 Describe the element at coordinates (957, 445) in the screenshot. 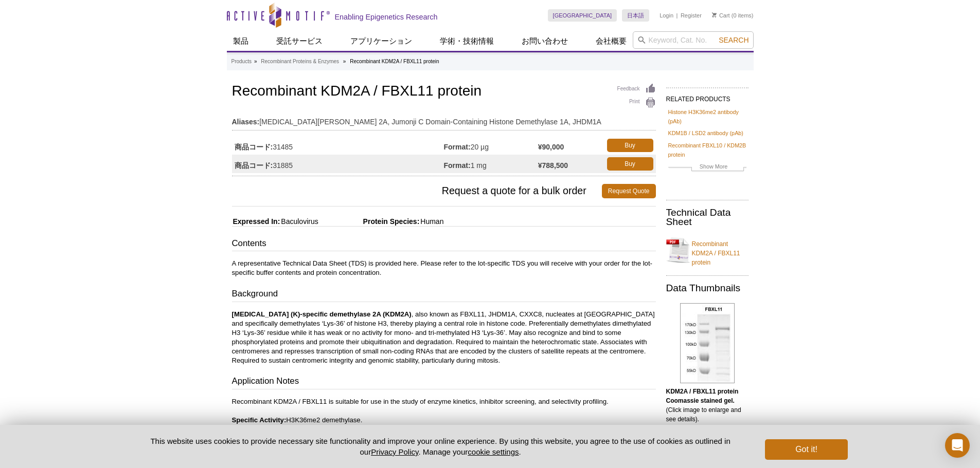

I see `div: Open Intercom Messenger` at that location.